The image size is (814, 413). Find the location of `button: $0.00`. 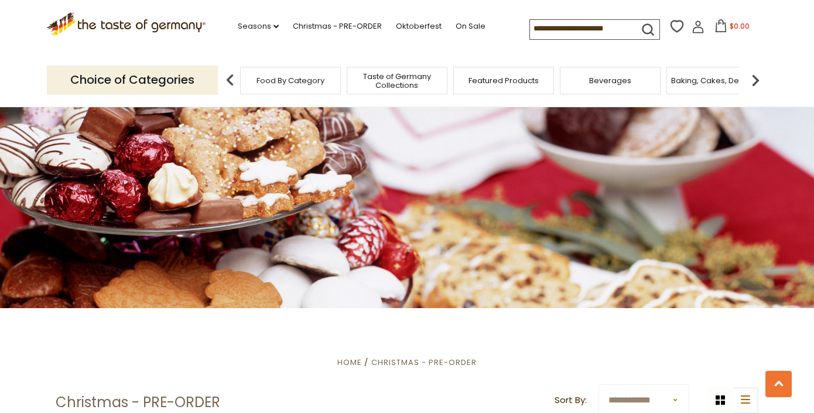

button: $0.00 is located at coordinates (731, 28).